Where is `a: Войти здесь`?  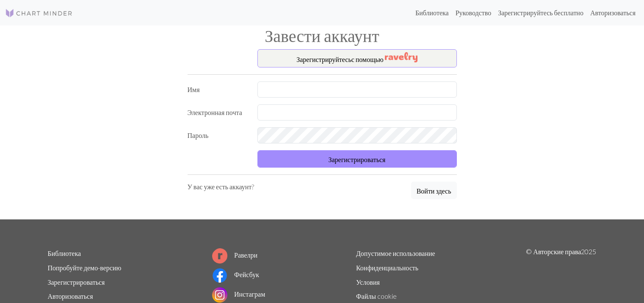
a: Войти здесь is located at coordinates (434, 190).